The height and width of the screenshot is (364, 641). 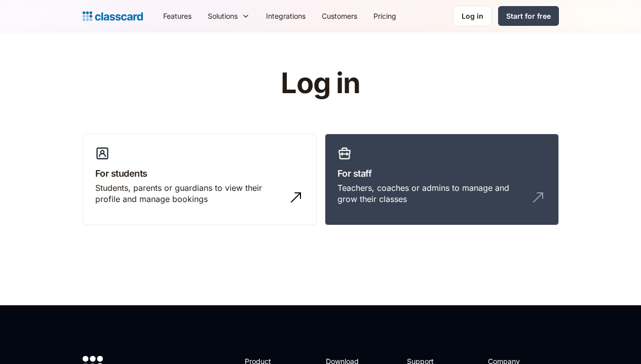 What do you see at coordinates (441, 180) in the screenshot?
I see `a: For staffTeachers, coaches or admins to manage and grow their classes` at bounding box center [441, 180].